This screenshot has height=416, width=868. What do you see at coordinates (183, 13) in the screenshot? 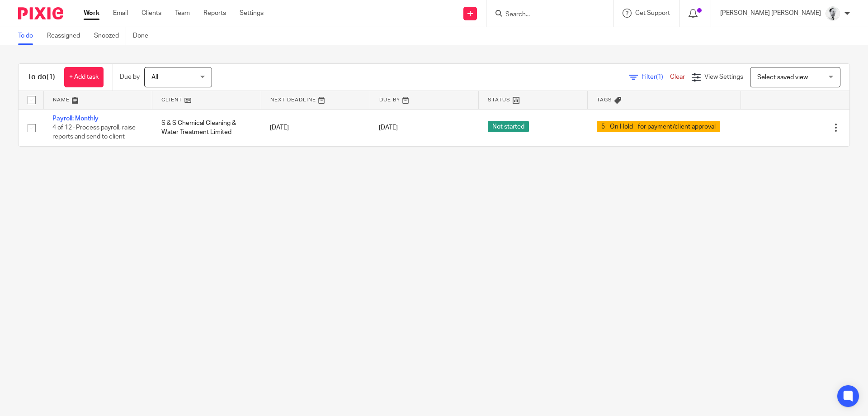
I see `a: Team` at bounding box center [183, 13].